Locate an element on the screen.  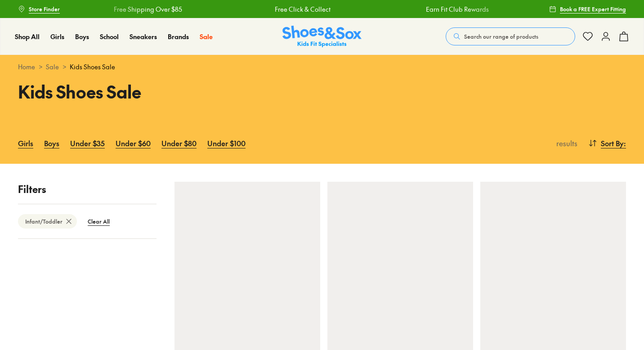
a: Shoes & Sox is located at coordinates (322, 36).